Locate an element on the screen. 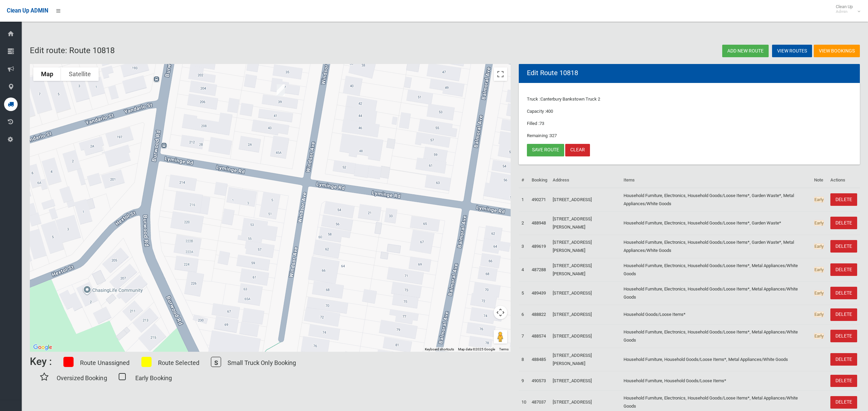 This screenshot has height=411, width=868. th: Note is located at coordinates (819, 180).